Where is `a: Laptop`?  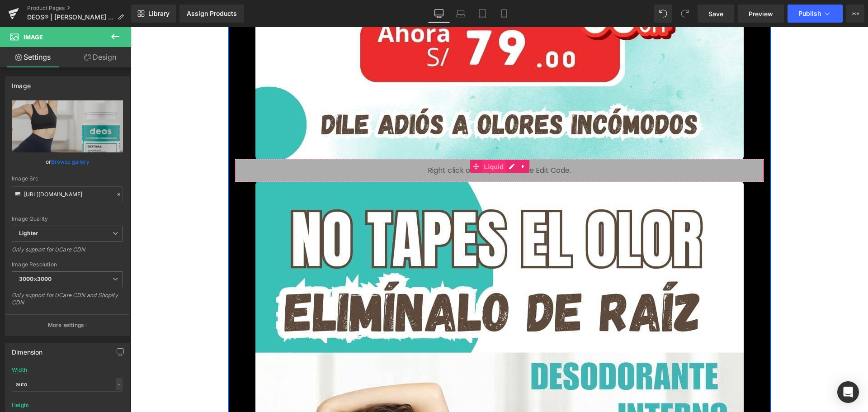 a: Laptop is located at coordinates (461, 13).